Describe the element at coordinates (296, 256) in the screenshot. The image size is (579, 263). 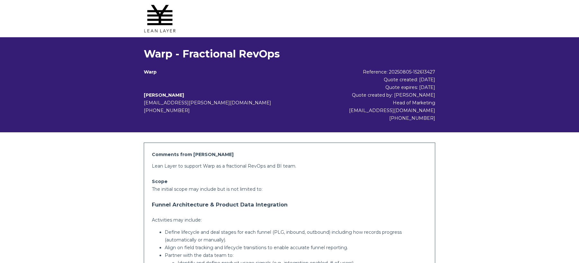
I see `p: Partner with the data team to:` at that location.